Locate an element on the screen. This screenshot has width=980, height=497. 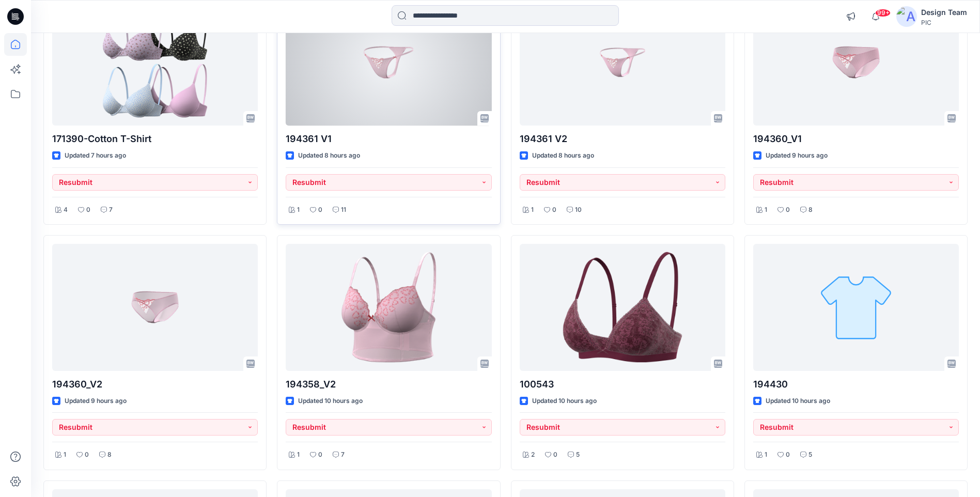
div: Design Team is located at coordinates (944, 12).